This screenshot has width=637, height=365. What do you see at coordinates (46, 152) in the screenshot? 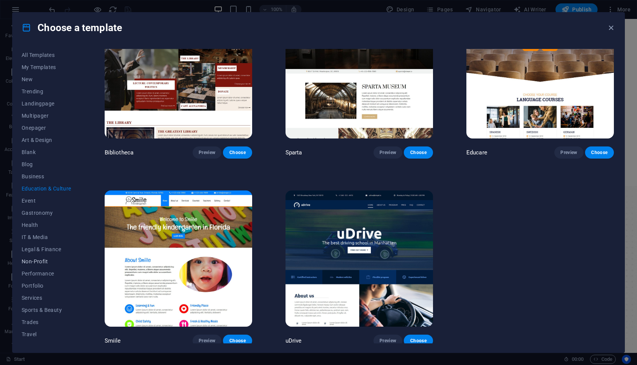
I see `button: Blank` at bounding box center [46, 152].